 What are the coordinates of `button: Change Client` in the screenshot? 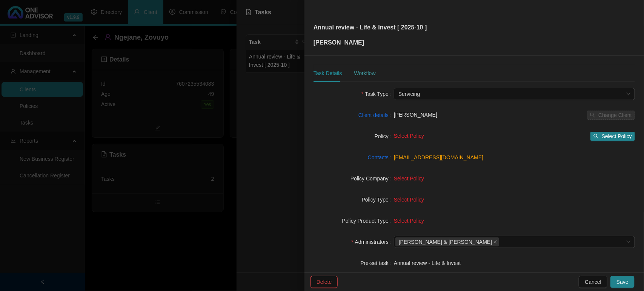 It's located at (611, 115).